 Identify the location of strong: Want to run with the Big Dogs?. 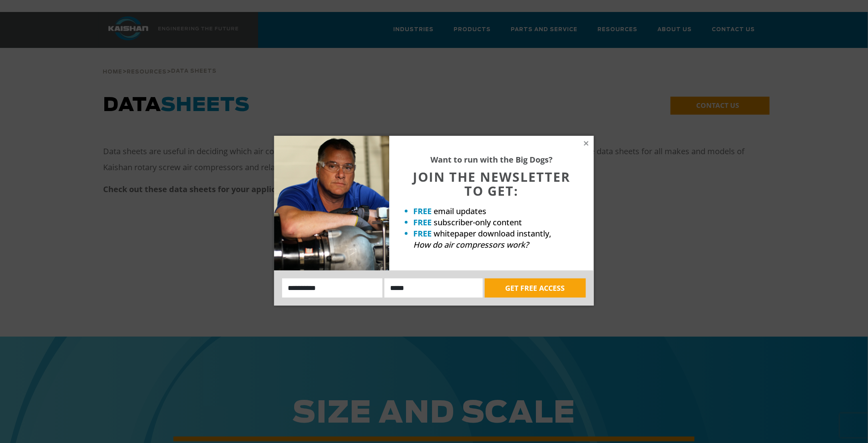
(492, 159).